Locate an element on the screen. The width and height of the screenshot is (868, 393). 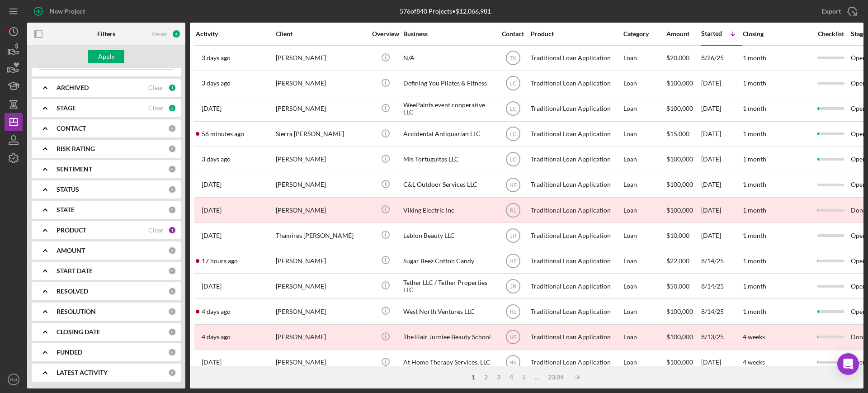
div: Started is located at coordinates (711, 33).